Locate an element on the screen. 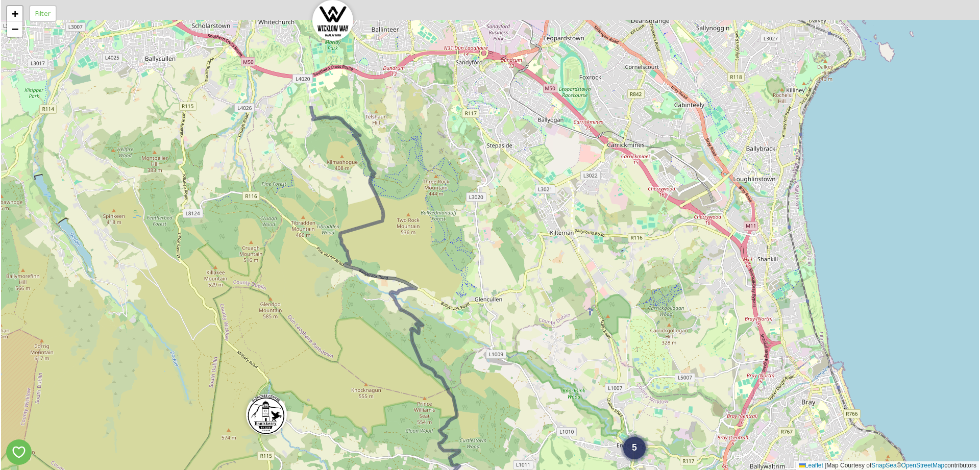 This screenshot has width=980, height=470. a: SnapSea is located at coordinates (884, 466).